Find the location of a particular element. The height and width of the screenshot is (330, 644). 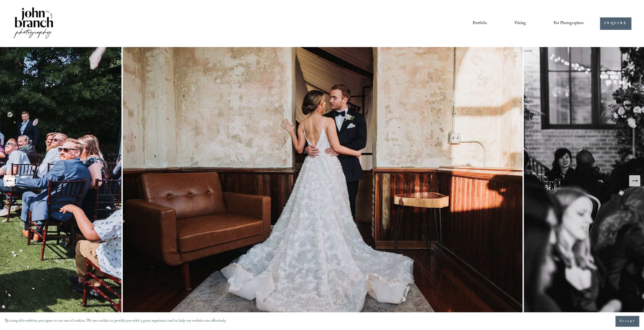

button: Accept is located at coordinates (627, 321).